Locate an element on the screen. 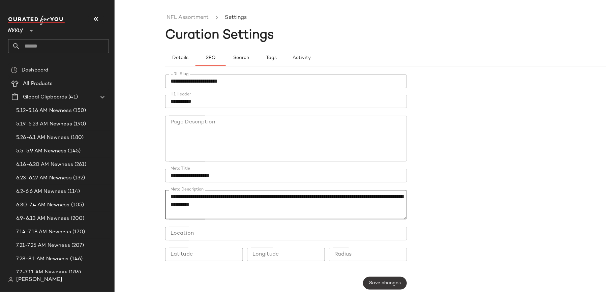 The image size is (606, 292). span: (180) is located at coordinates (77, 138).